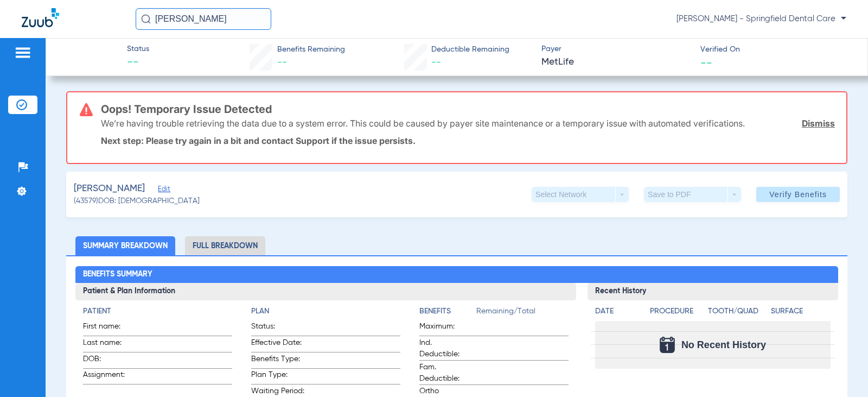  What do you see at coordinates (775, 49) in the screenshot?
I see `span: Verified On` at bounding box center [775, 49].